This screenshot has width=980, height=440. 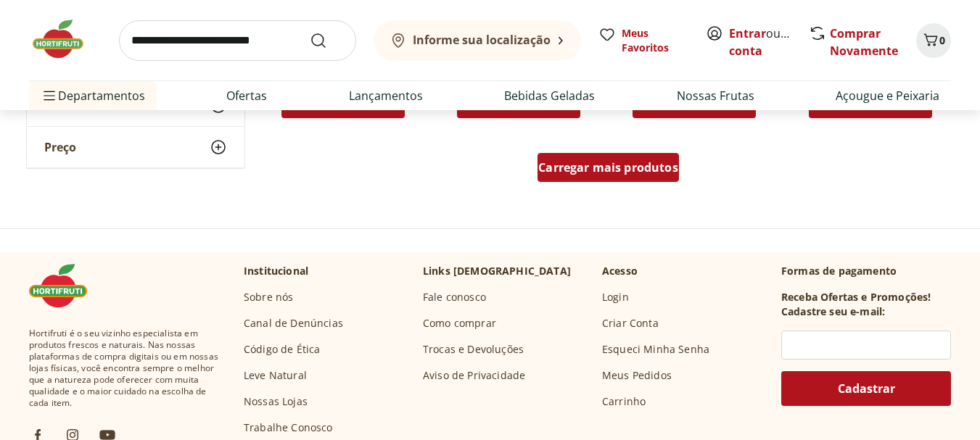 What do you see at coordinates (275, 402) in the screenshot?
I see `a: Nossas Lojas` at bounding box center [275, 402].